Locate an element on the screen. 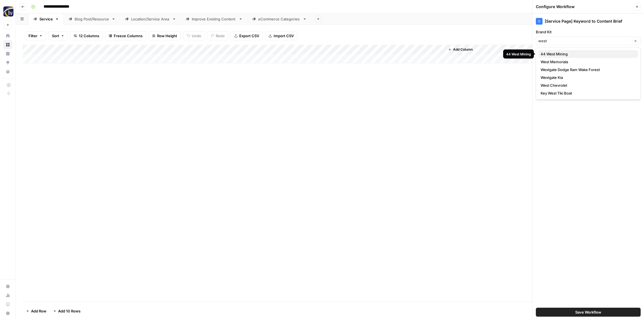 Image resolution: width=644 pixels, height=320 pixels. span: 12 Columns is located at coordinates (89, 36).